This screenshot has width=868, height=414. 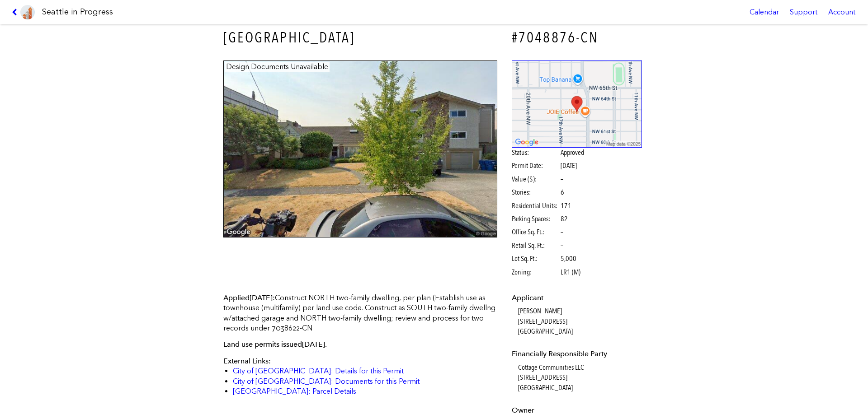 What do you see at coordinates (535, 259) in the screenshot?
I see `span: Lot Sq. Ft.:` at bounding box center [535, 259].